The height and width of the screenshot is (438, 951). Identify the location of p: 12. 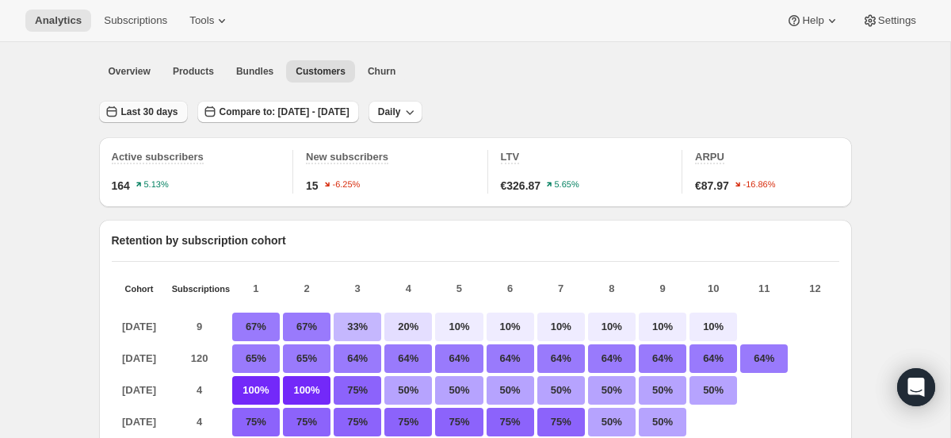
(815, 289).